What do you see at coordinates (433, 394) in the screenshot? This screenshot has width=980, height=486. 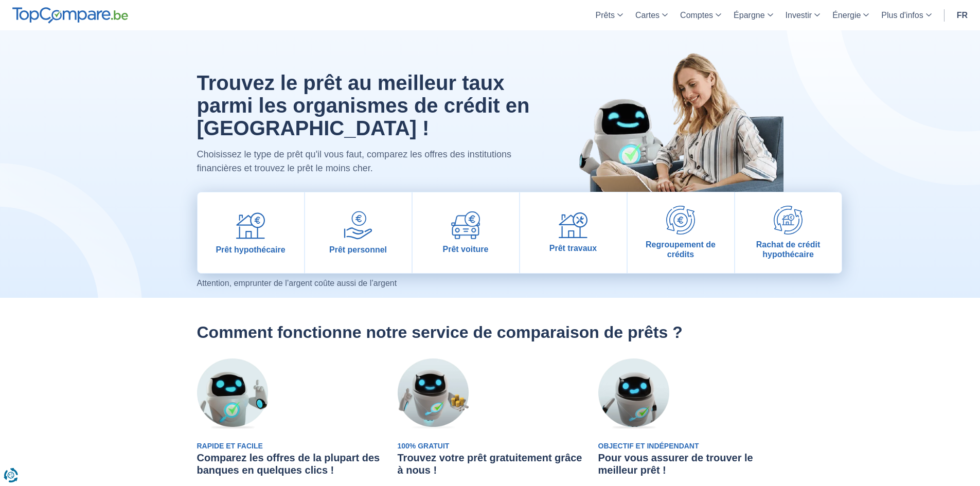 I see `img: 100% Gratuit` at bounding box center [433, 394].